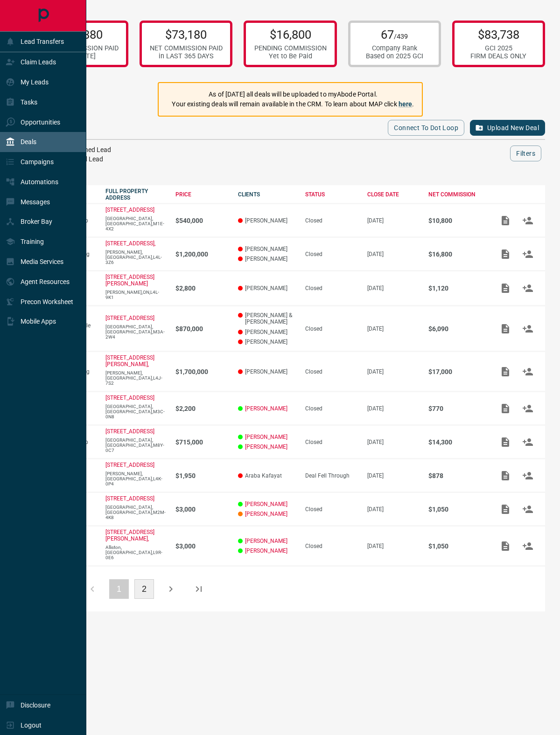 The image size is (560, 735). What do you see at coordinates (202, 221) in the screenshot?
I see `p: $540,000` at bounding box center [202, 221].